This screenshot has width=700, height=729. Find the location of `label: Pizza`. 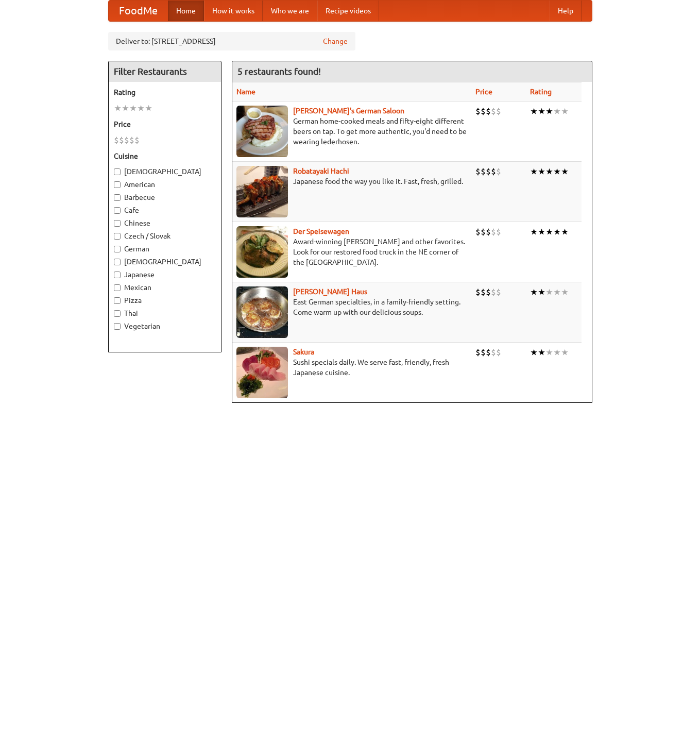

label: Pizza is located at coordinates (165, 300).